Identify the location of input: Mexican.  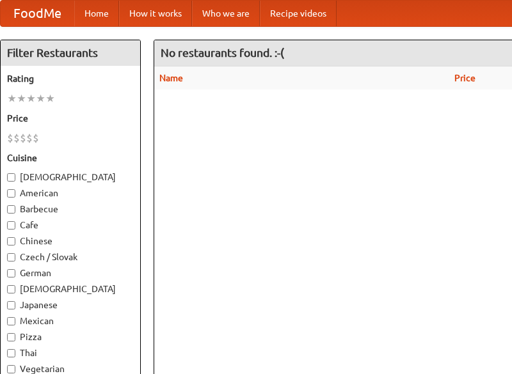
(11, 321).